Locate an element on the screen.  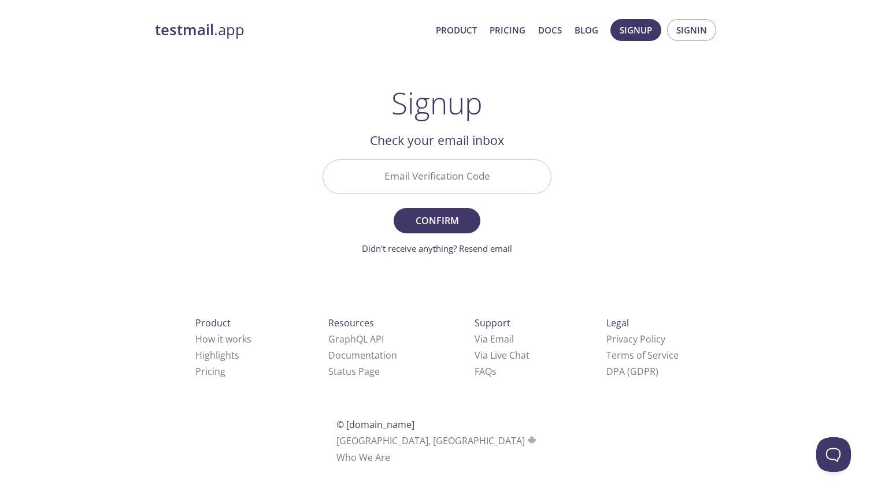
a: FAQ is located at coordinates (485, 372).